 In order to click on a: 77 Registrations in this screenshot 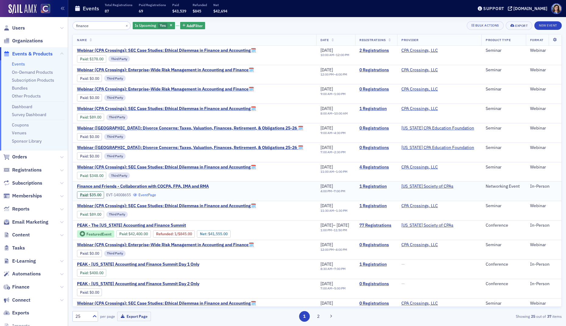, I will do `click(376, 225)`.